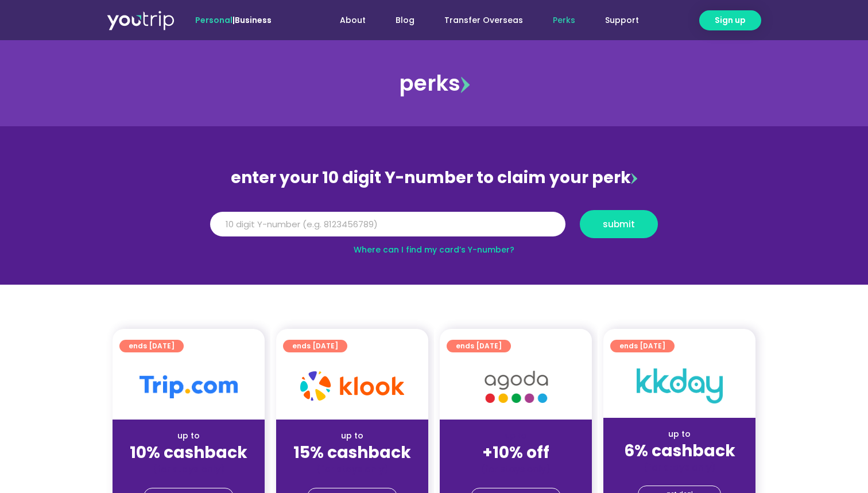 The height and width of the screenshot is (493, 868). Describe the element at coordinates (622, 20) in the screenshot. I see `a: Support` at that location.